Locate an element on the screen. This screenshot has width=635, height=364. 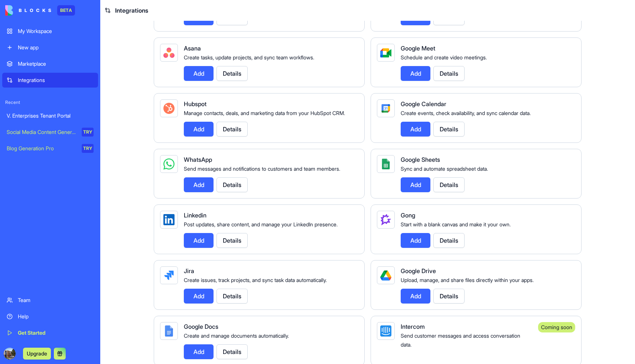
span: WhatsApp is located at coordinates (198, 159).